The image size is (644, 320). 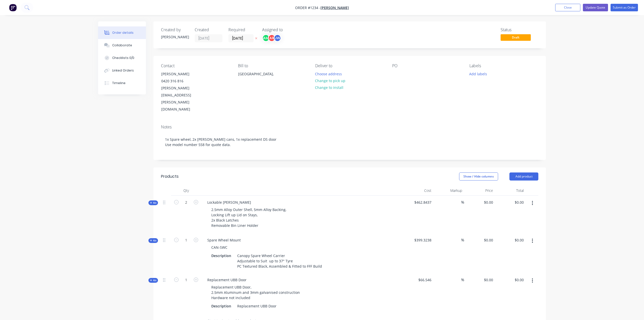 What do you see at coordinates (255, 292) in the screenshot?
I see `div: Replacement UBB Door, 2.5mm Aluminum and 3mm galvanised construction Hardware not included` at bounding box center [255, 292].